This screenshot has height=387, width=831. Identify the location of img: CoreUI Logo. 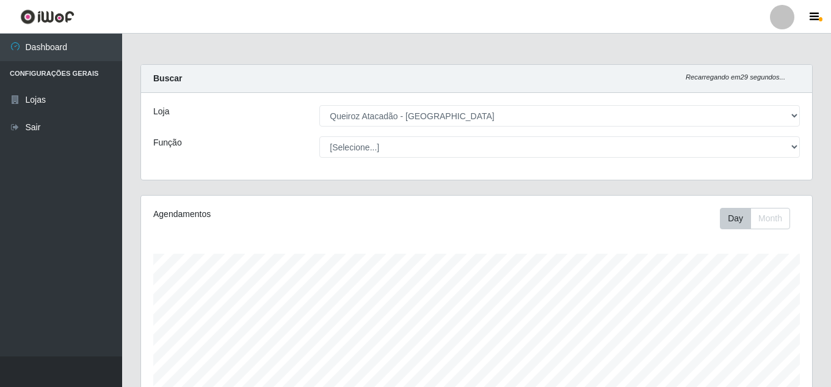
(47, 16).